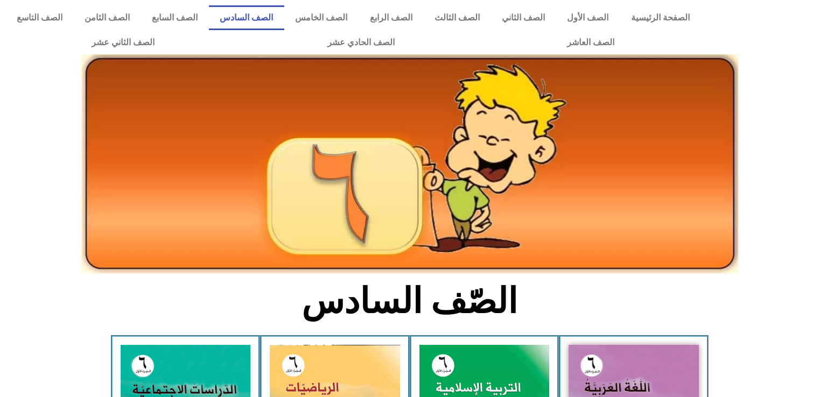 The image size is (819, 397). I want to click on a: الصف الرابع, so click(391, 18).